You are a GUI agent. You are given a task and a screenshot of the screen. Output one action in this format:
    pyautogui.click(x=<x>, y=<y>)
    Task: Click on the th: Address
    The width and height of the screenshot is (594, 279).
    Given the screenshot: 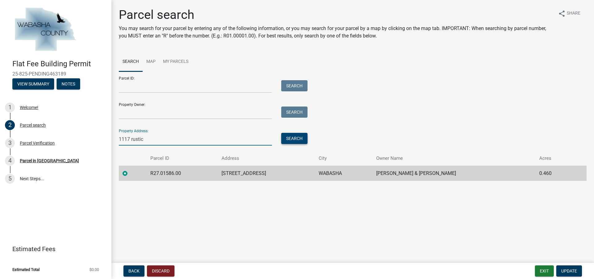 What is the action you would take?
    pyautogui.click(x=266, y=158)
    